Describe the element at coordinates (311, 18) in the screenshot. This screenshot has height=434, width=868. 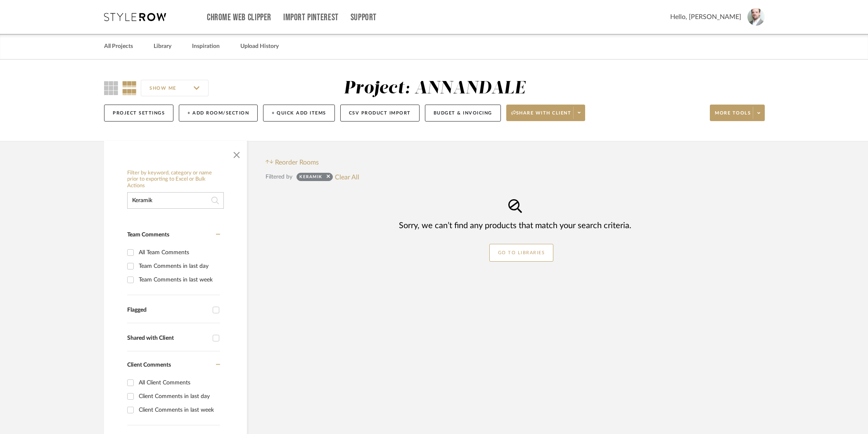
I see `a: Import Pinterest` at that location.